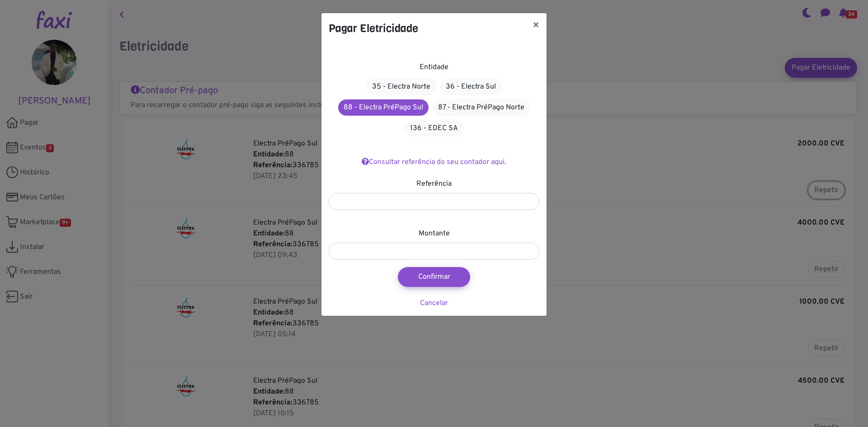 This screenshot has width=868, height=427. Describe the element at coordinates (384, 108) in the screenshot. I see `a: 88 - Electra PréPago Sul` at that location.